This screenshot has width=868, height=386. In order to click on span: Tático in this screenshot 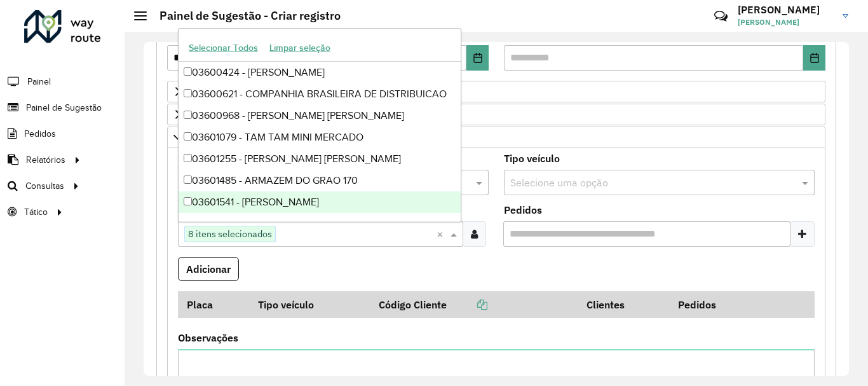, I will do `click(36, 212)`.